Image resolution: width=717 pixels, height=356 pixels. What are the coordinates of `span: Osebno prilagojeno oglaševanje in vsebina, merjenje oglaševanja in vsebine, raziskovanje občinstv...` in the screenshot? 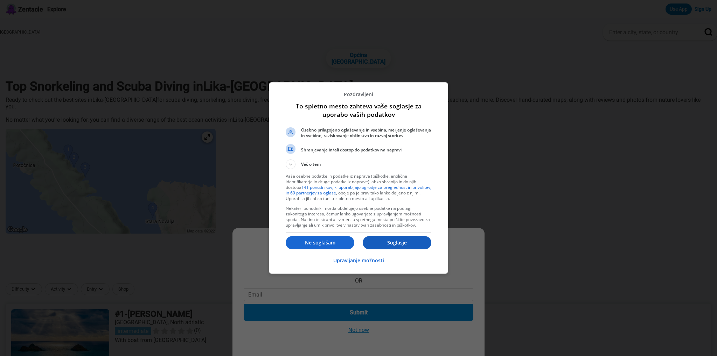 It's located at (366, 133).